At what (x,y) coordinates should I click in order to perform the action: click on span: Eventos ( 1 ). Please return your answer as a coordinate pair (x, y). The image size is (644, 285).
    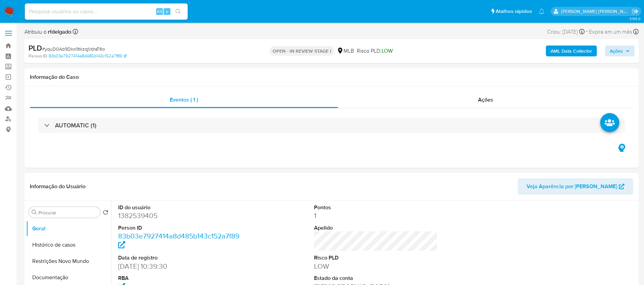
    Looking at the image, I should click on (184, 99).